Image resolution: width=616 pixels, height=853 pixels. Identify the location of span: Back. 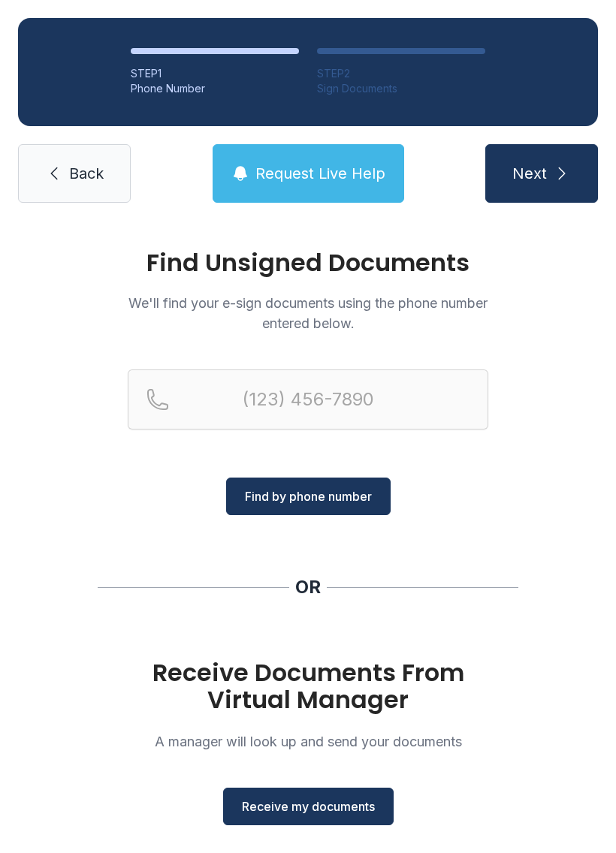
(86, 174).